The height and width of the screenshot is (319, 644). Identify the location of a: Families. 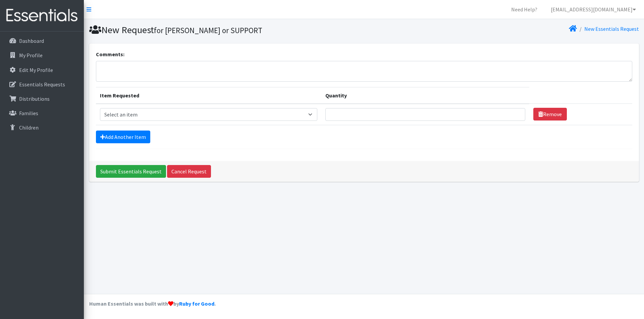
(42, 113).